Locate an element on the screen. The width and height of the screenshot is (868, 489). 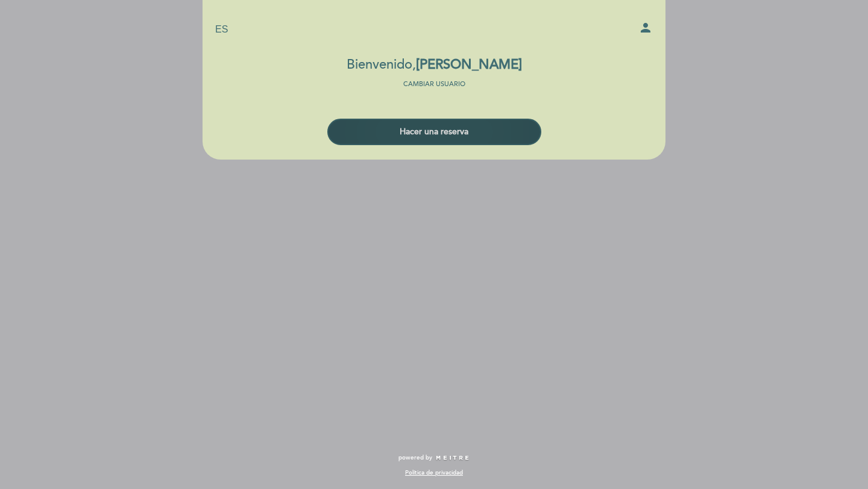
i: person is located at coordinates (646, 27).